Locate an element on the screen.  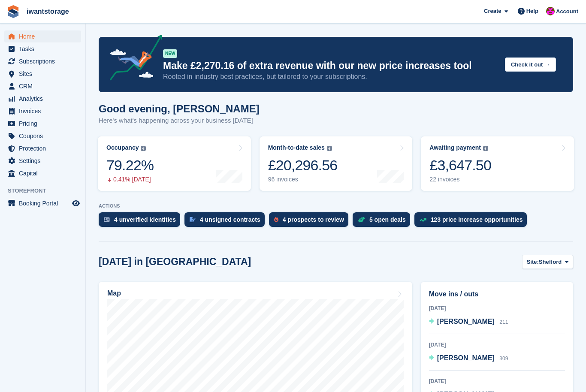
span: Booking Portal is located at coordinates (44, 203).